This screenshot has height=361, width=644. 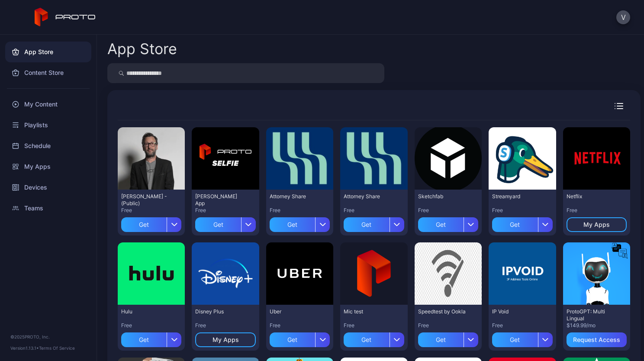 What do you see at coordinates (48, 146) in the screenshot?
I see `a: Schedule` at bounding box center [48, 146].